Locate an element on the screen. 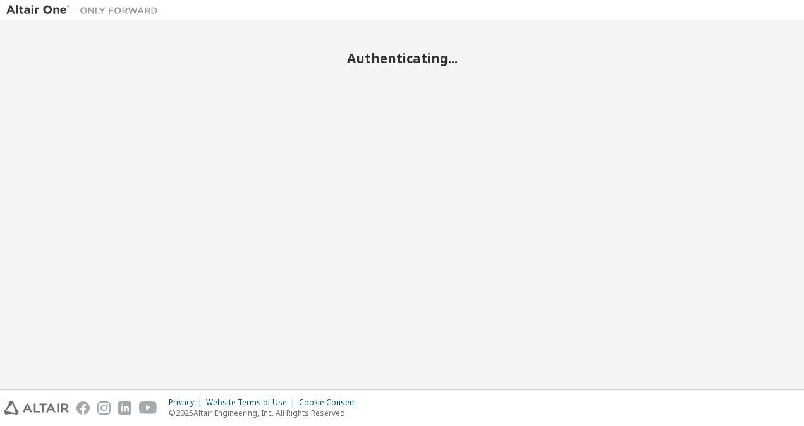 The width and height of the screenshot is (804, 426). p: © 2025 Altair Engineering, Inc. All Rights Reserved. is located at coordinates (266, 413).